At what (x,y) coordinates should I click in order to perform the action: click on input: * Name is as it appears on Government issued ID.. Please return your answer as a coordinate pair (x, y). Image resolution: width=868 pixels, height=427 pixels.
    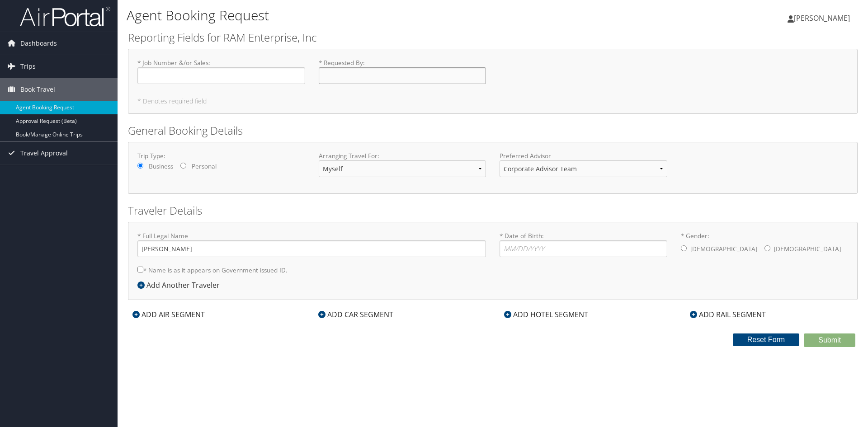
    Looking at the image, I should click on (140, 269).